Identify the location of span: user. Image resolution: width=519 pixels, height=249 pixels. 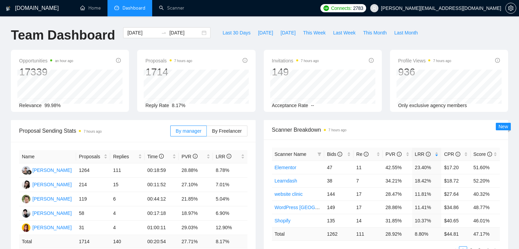
(375, 8).